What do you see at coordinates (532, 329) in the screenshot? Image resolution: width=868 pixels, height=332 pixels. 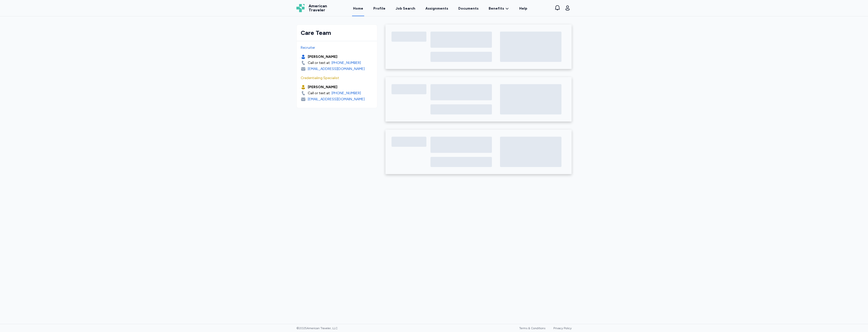 I see `a: Terms & Conditions` at bounding box center [532, 329].